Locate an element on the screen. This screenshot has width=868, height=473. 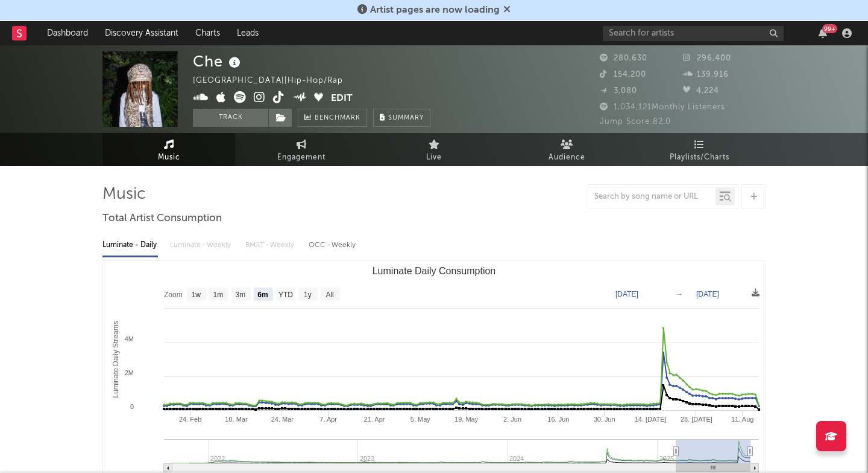
button: Edit is located at coordinates (342, 99).